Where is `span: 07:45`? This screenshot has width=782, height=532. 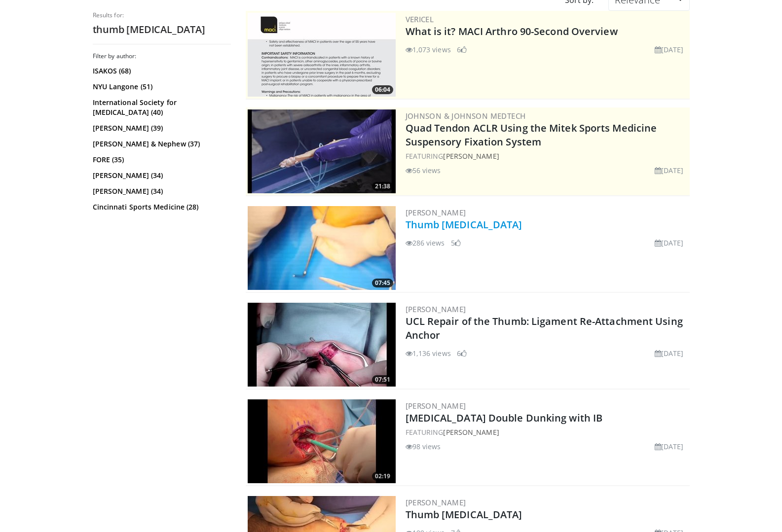
span: 07:45 is located at coordinates (382, 283).